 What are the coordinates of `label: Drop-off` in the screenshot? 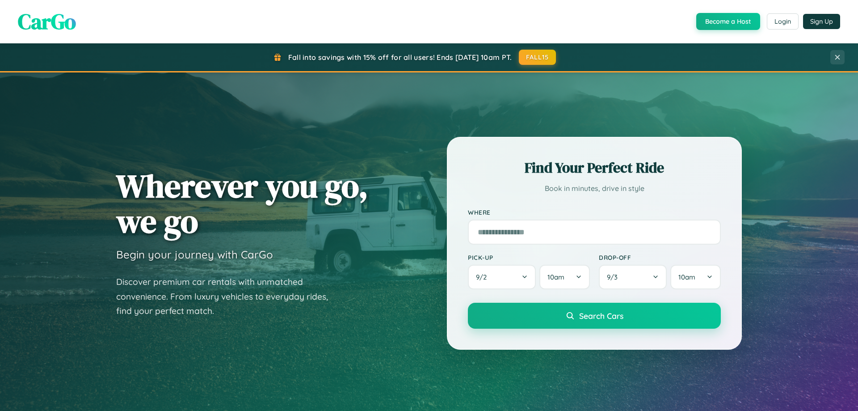 It's located at (660, 257).